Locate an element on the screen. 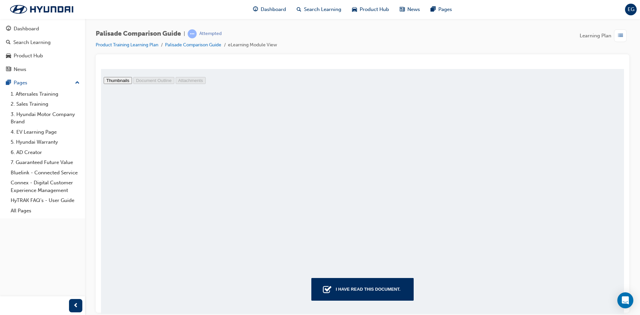 Image resolution: width=640 pixels, height=315 pixels. a: 5. Hyundai Warranty is located at coordinates (45, 142).